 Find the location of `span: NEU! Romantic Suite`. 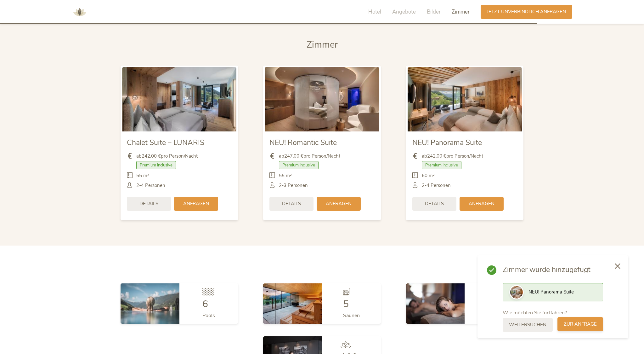

span: NEU! Romantic Suite is located at coordinates (303, 143).